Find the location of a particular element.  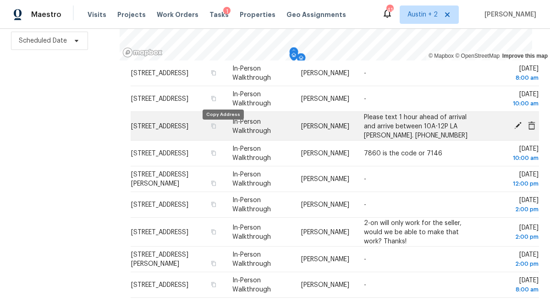

span: Projects is located at coordinates (132, 15).